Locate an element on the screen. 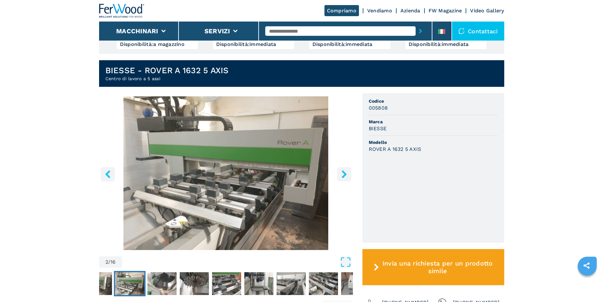 The width and height of the screenshot is (603, 302). button: Go to Slide 8 is located at coordinates (323, 284).